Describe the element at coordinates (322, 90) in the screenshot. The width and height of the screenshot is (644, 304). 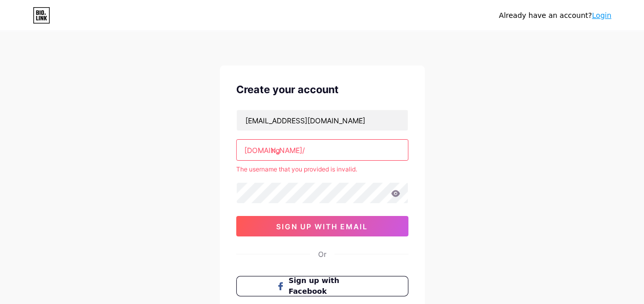
I see `div: Create your account` at that location.